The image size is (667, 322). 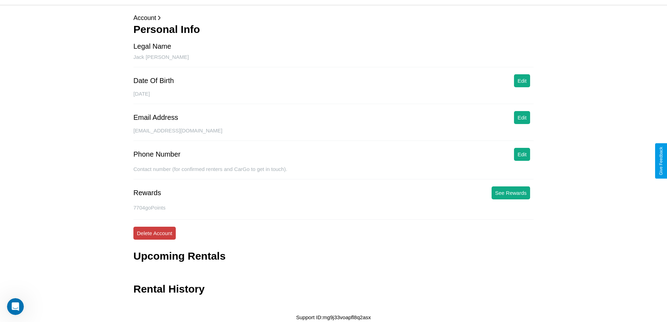 What do you see at coordinates (661, 161) in the screenshot?
I see `div: Give Feedback` at bounding box center [661, 161].